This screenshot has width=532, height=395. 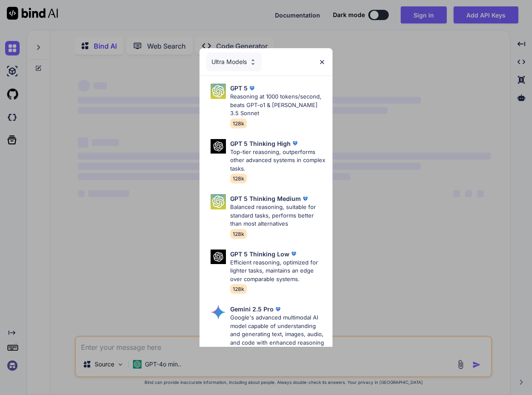 What do you see at coordinates (239, 88) in the screenshot?
I see `p: GPT 5` at bounding box center [239, 88].